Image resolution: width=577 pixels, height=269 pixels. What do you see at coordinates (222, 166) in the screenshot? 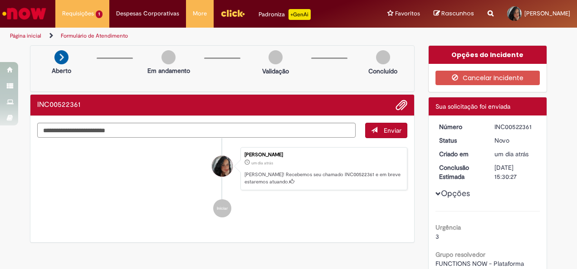
I see `div: Bianca Peichoto` at bounding box center [222, 166].